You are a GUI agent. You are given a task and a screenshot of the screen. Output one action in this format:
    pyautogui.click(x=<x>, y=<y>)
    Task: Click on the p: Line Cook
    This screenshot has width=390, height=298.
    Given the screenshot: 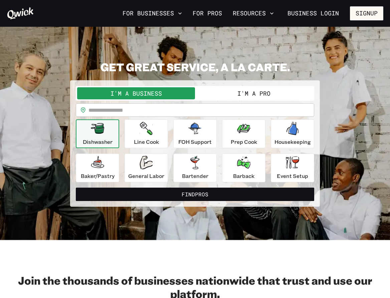 What is the action you would take?
    pyautogui.click(x=146, y=142)
    